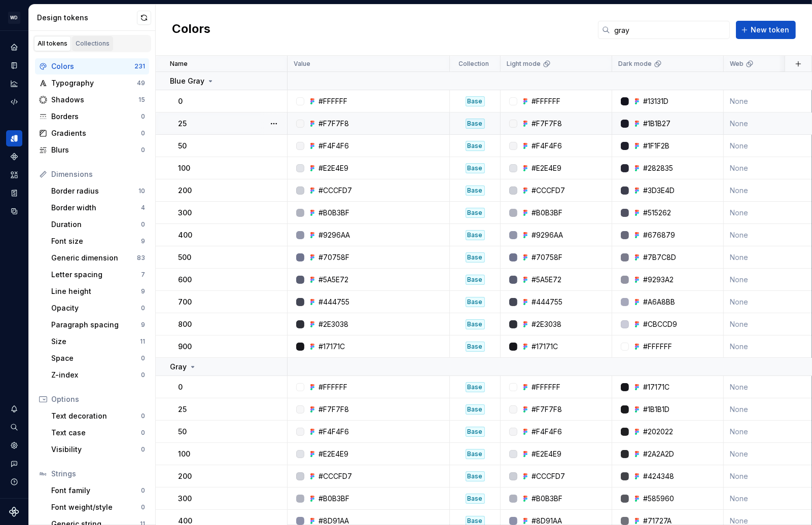 This screenshot has height=525, width=812. Describe the element at coordinates (333, 213) in the screenshot. I see `div: #B0B3BF` at that location.